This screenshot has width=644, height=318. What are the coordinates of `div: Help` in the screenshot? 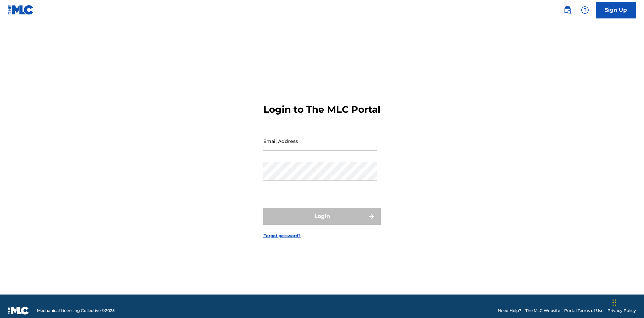 It's located at (585, 10).